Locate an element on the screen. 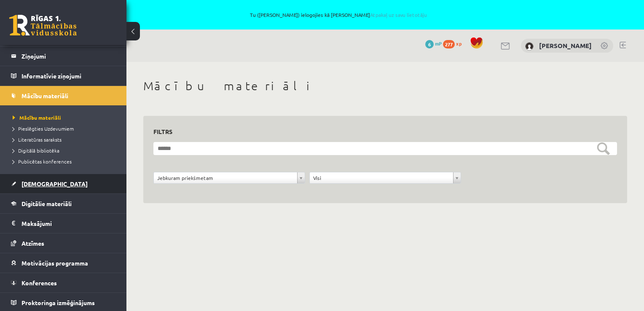 The image size is (644, 311). span: 277 is located at coordinates (449, 44).